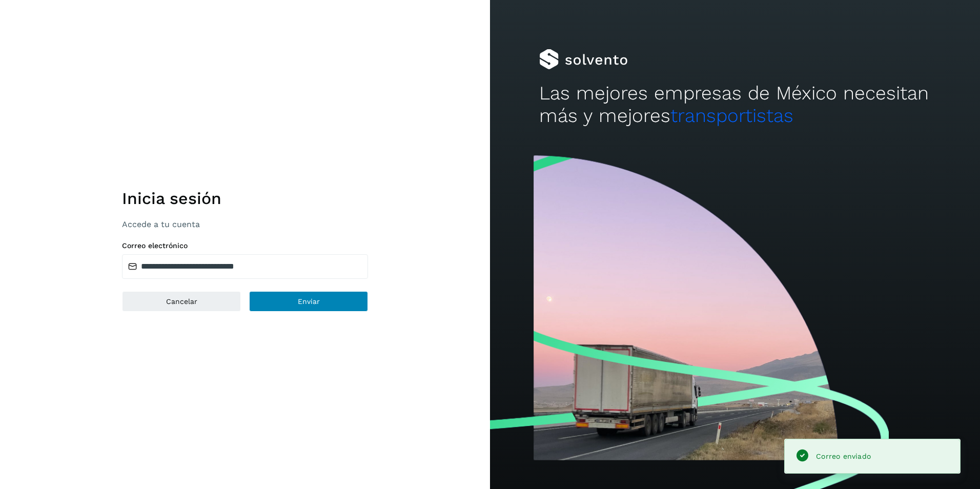  I want to click on label: Correo electrónico, so click(245, 245).